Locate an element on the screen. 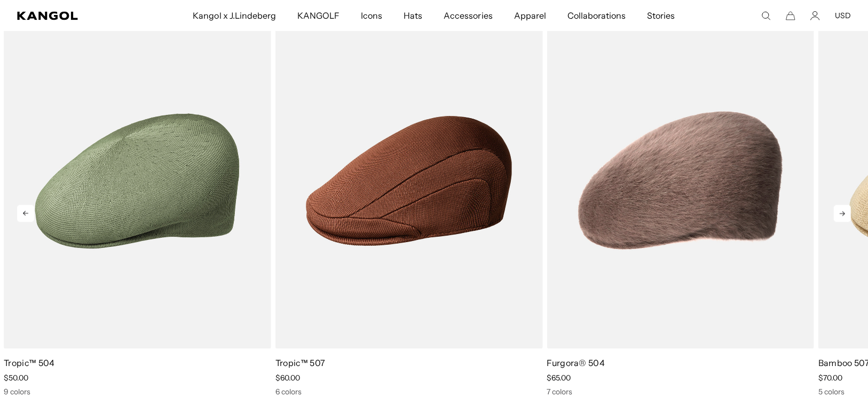  span: $60.00 is located at coordinates (288, 377).